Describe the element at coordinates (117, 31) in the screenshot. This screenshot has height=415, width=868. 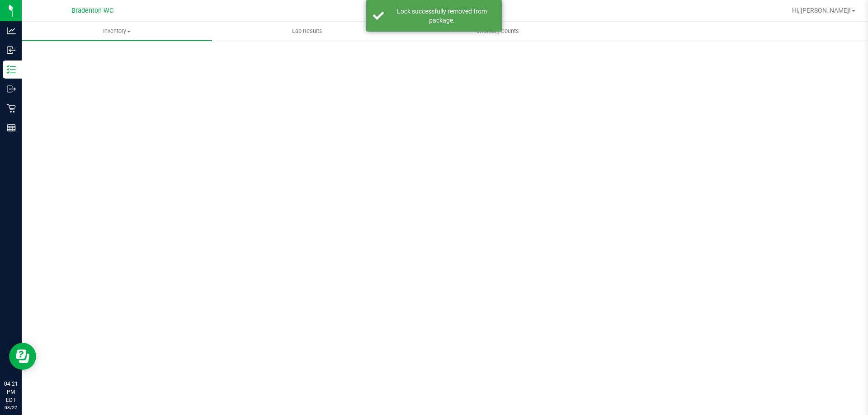
I see `a: Inventory` at that location.